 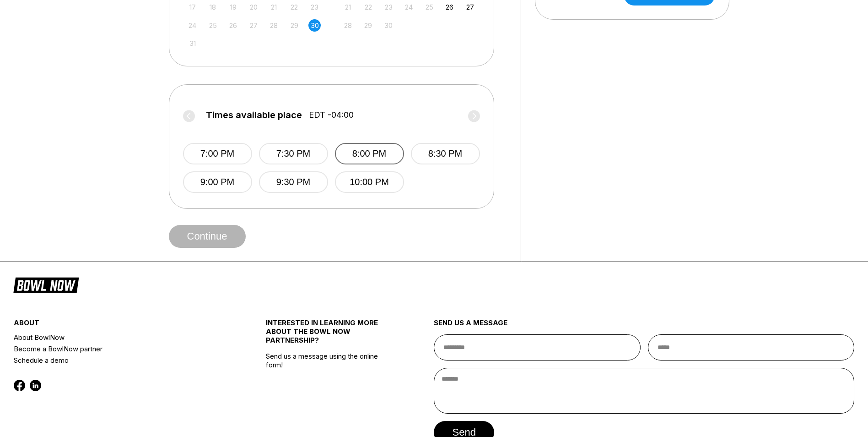 What do you see at coordinates (213, 25) in the screenshot?
I see `div: Not available Monday, August 25th, 2025` at bounding box center [213, 25].